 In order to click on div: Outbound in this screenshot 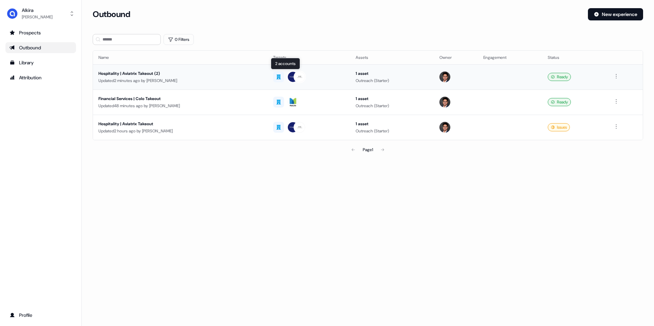, I will do `click(41, 48)`.